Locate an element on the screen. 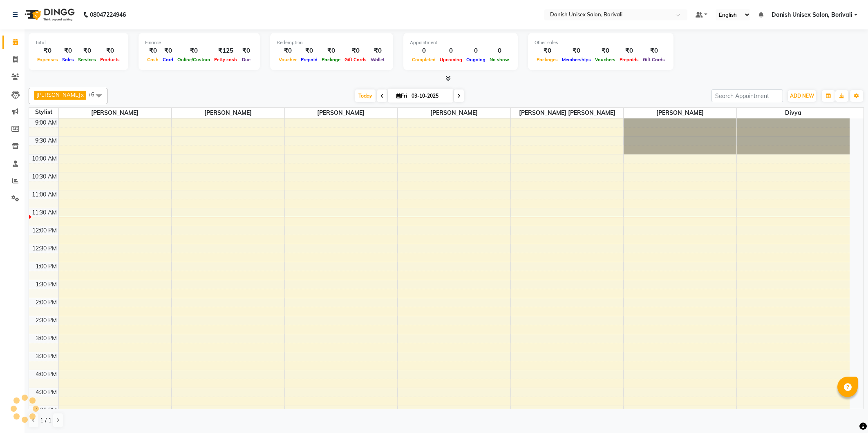 The image size is (868, 433). span: Divya is located at coordinates (793, 113).